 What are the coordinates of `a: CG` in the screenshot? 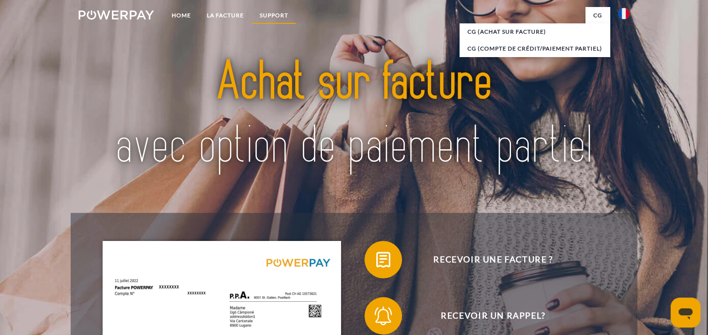 It's located at (597, 15).